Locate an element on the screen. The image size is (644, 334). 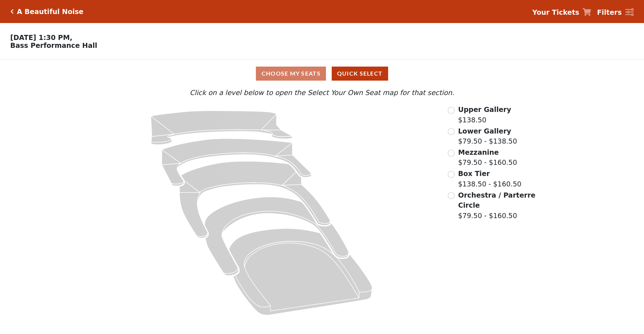
span: Upper Gallery is located at coordinates (485, 109).